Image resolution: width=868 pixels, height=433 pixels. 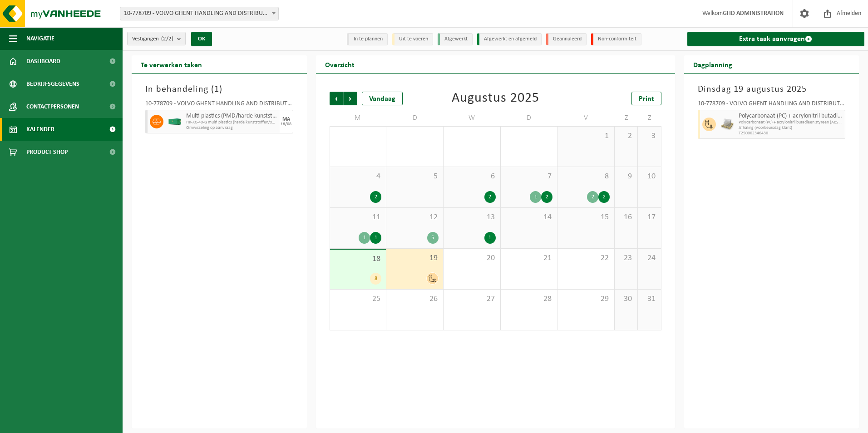 What do you see at coordinates (153, 39) in the screenshot?
I see `span: Vestigingen` at bounding box center [153, 39].